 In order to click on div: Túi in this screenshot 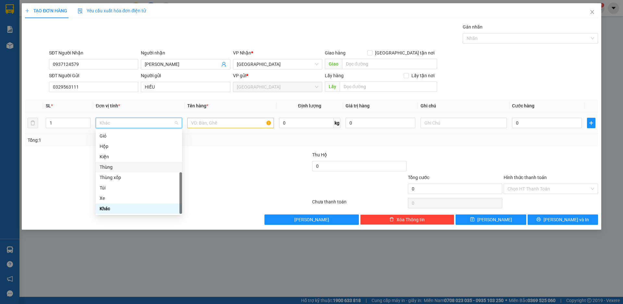, I will do `click(139, 188)`.